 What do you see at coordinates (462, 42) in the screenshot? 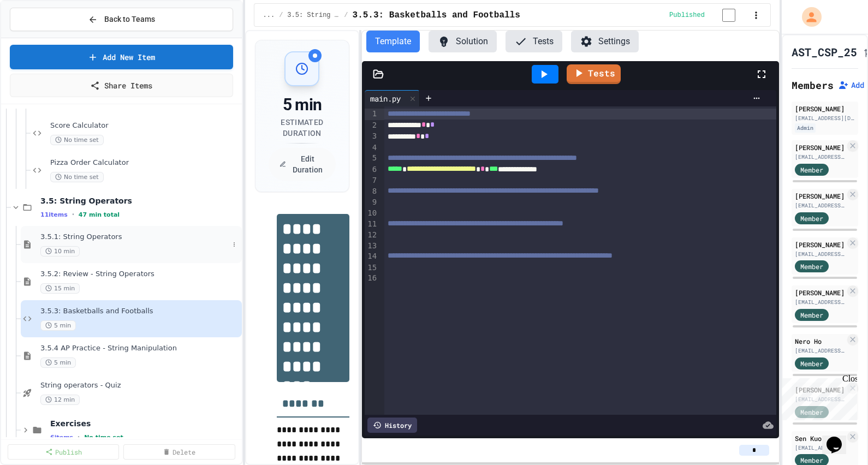
I see `button: Solution` at bounding box center [462, 42].